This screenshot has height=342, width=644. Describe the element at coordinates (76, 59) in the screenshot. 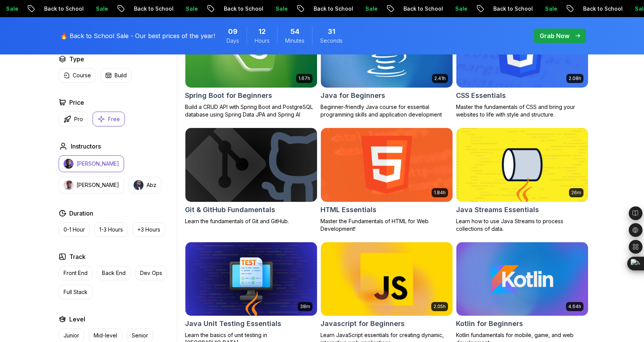

I see `h2: Type` at that location.